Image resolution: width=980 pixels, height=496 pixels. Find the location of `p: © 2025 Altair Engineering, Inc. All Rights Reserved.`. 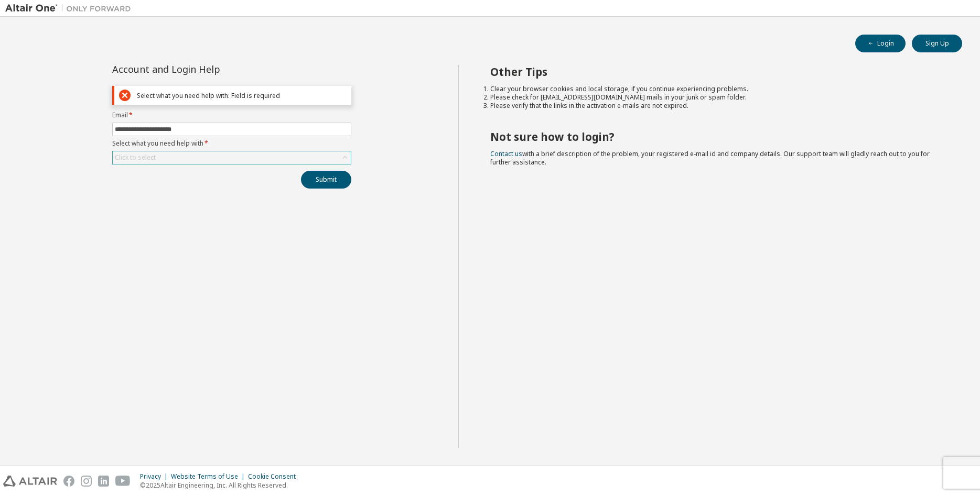

p: © 2025 Altair Engineering, Inc. All Rights Reserved. is located at coordinates (221, 485).